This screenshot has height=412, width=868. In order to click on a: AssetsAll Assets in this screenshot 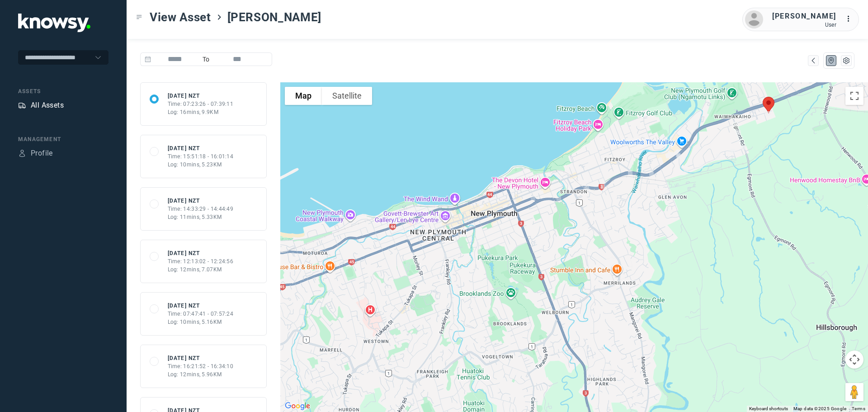, I will do `click(40, 106)`.